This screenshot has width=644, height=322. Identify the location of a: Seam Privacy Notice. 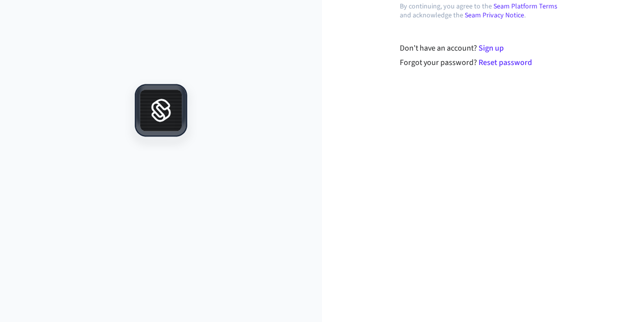
(494, 15).